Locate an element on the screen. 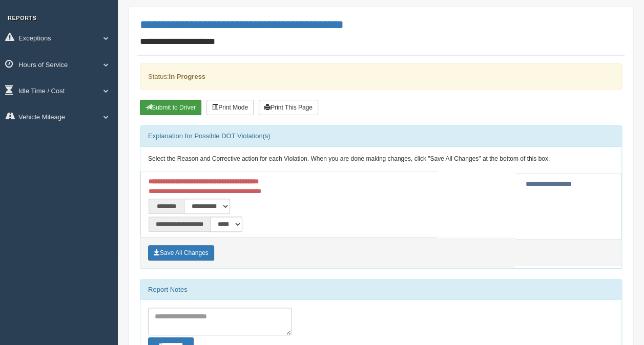  button: Print This Page is located at coordinates (288, 107).